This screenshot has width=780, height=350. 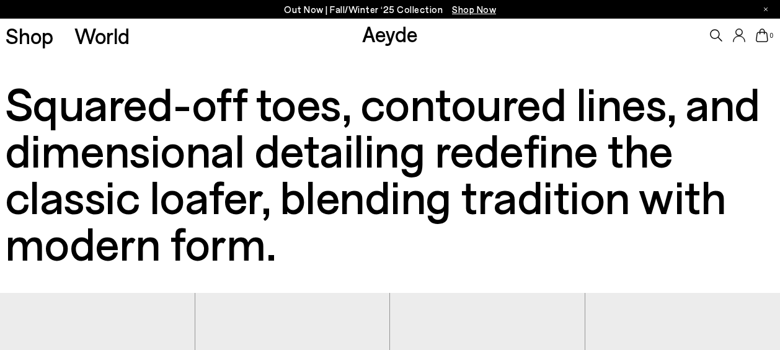 What do you see at coordinates (390, 9) in the screenshot?
I see `p: Out Now | Fall/Winter ‘25 Collection` at bounding box center [390, 9].